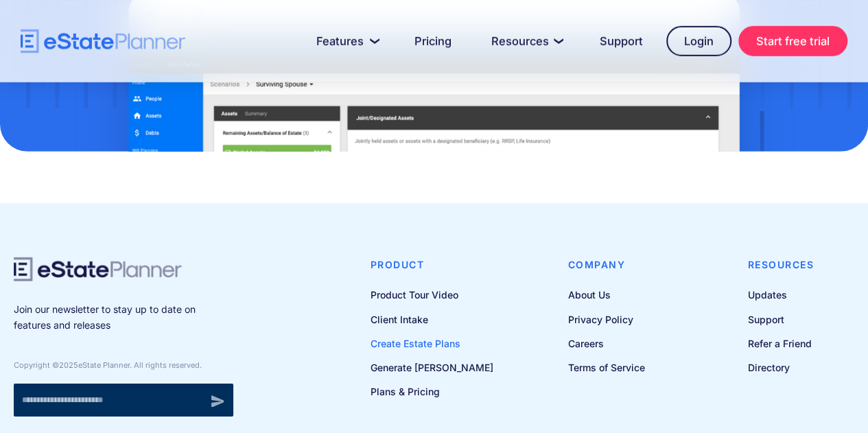 Image resolution: width=868 pixels, height=433 pixels. Describe the element at coordinates (431, 319) in the screenshot. I see `a: Client Intake` at that location.